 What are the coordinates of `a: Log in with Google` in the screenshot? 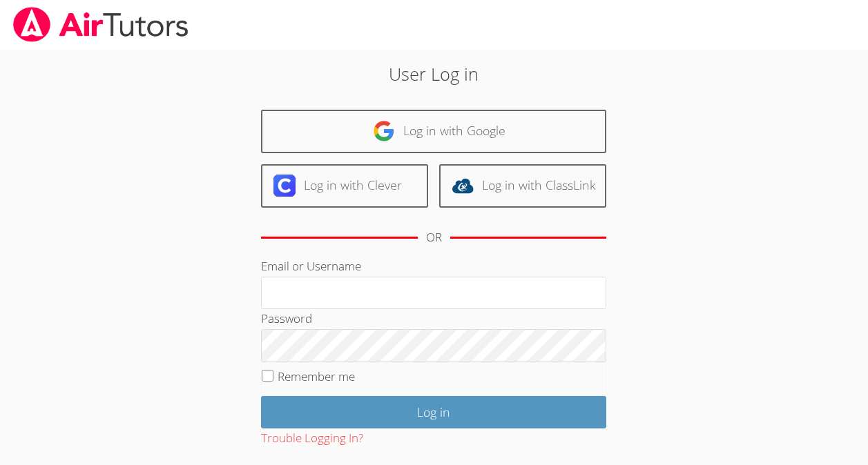 It's located at (434, 131).